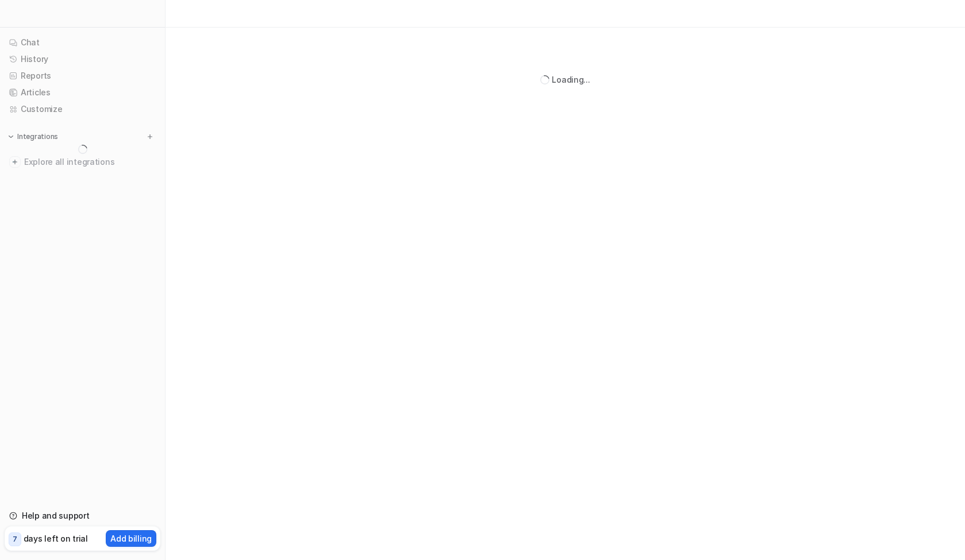 This screenshot has height=560, width=965. Describe the element at coordinates (131, 538) in the screenshot. I see `p: Add billing` at that location.